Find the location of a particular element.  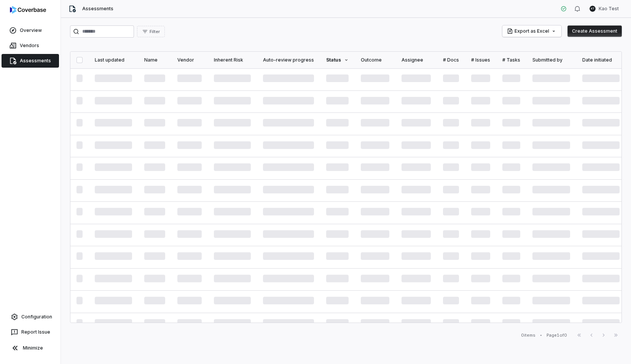

span: Assessments is located at coordinates (98, 9).